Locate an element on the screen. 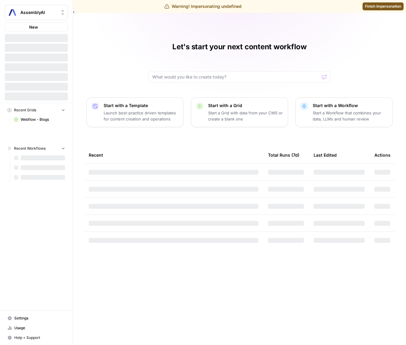 This screenshot has height=345, width=406. span: Usage is located at coordinates (40, 328).